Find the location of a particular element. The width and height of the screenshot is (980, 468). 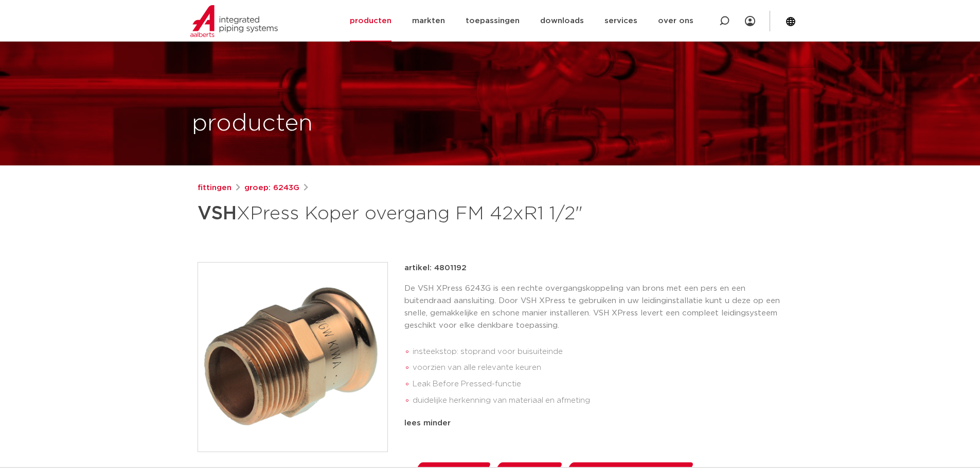

li: duidelijke herkenning van materiaal en afmeting is located at coordinates (598, 401).